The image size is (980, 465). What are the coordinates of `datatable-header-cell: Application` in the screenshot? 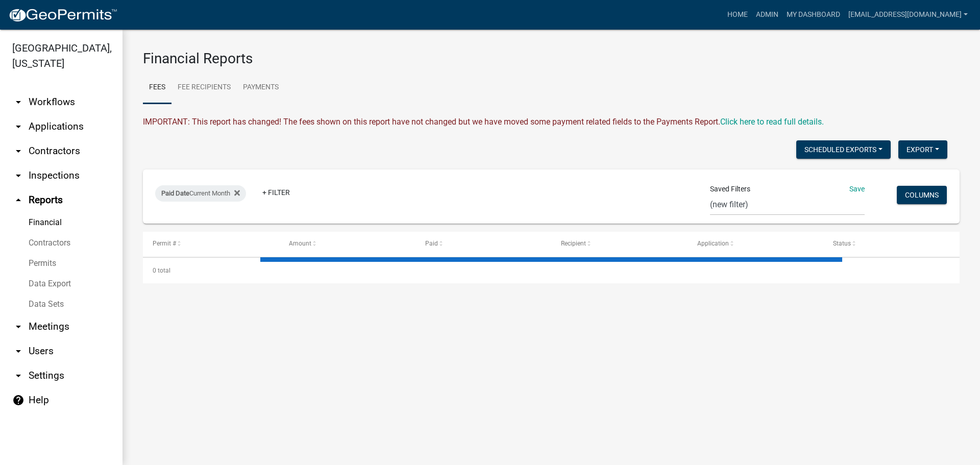 It's located at (756, 244).